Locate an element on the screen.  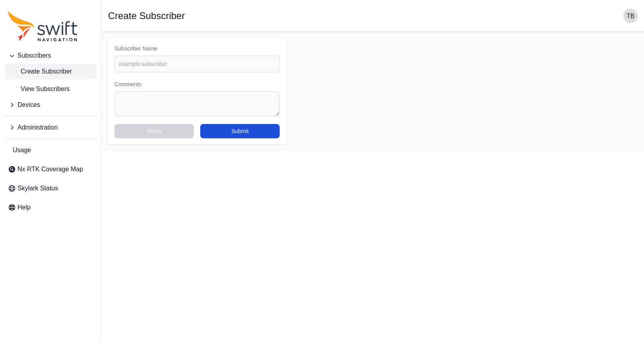
span: Create Subscriber is located at coordinates (40, 71).